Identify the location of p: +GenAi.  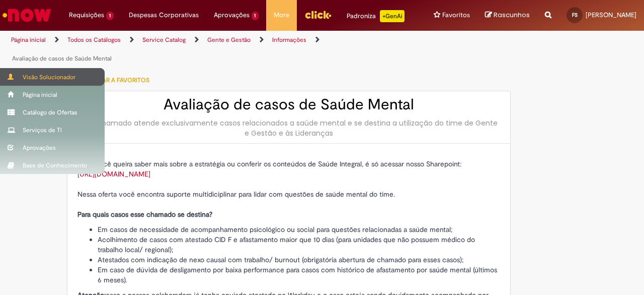
(392, 16).